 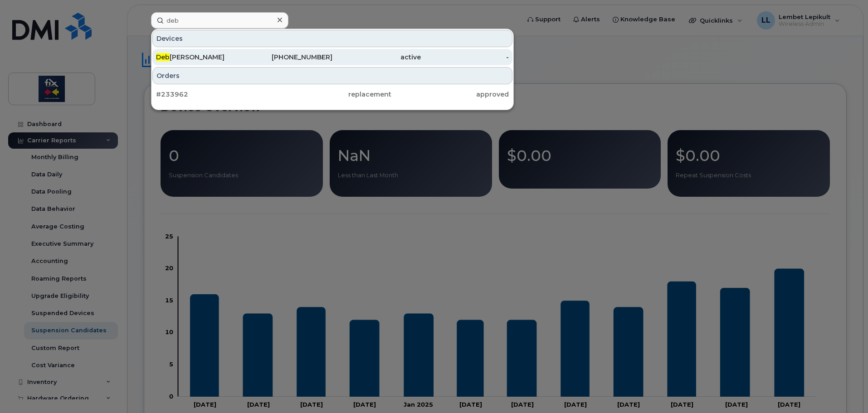 I want to click on div: #233962, so click(x=214, y=95).